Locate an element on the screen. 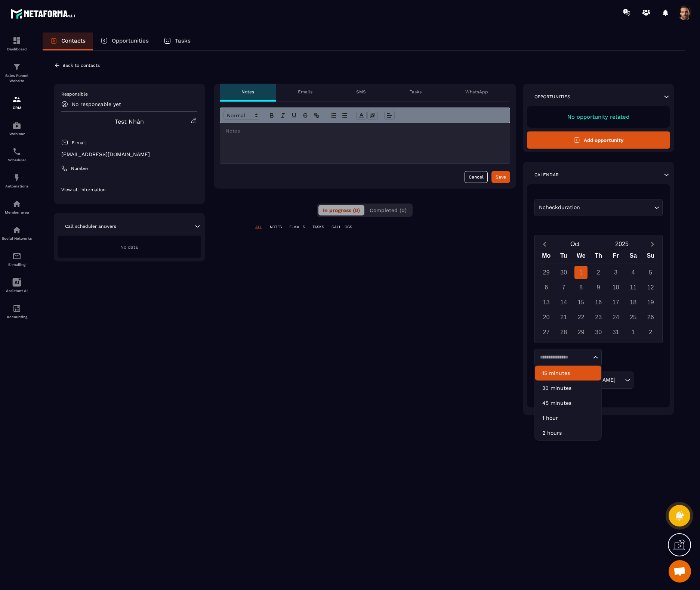  p: CRM is located at coordinates (16, 108).